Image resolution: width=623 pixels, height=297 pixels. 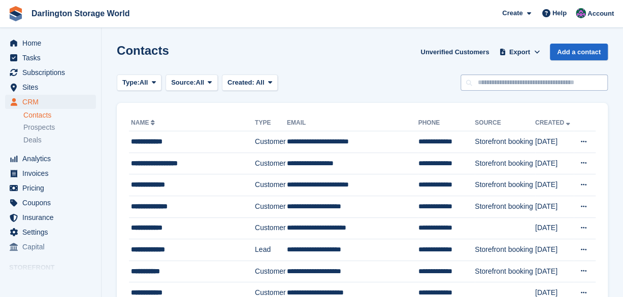 I want to click on img: stora-icon-8386f47178a22dfd0bd8f6a31ec36ba5ce8667c1dd55bd0f319d3a0aa187defe.svg, so click(x=16, y=14).